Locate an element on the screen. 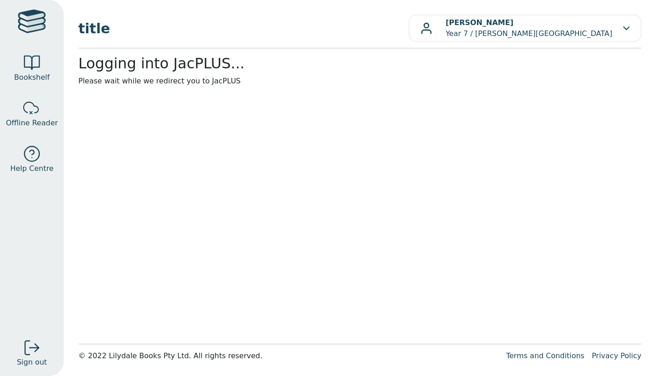 This screenshot has height=376, width=656. span: Bookshelf is located at coordinates (32, 77).